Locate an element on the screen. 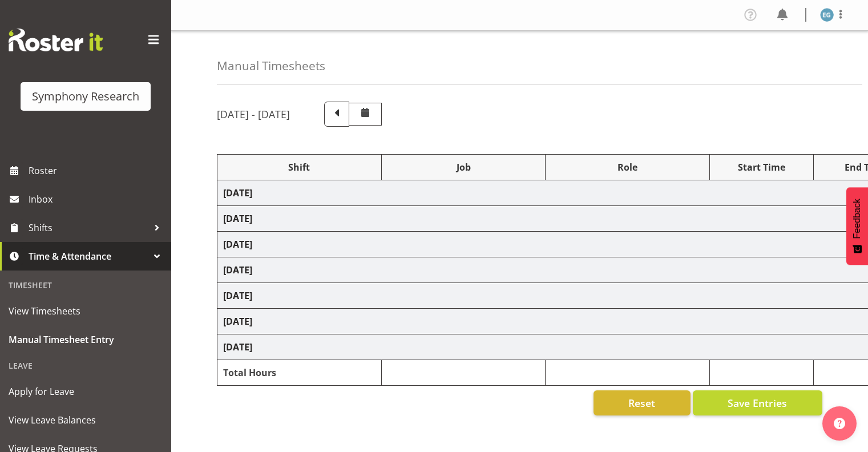 The image size is (868, 452). span: Apply for Leave is located at coordinates (86, 391).